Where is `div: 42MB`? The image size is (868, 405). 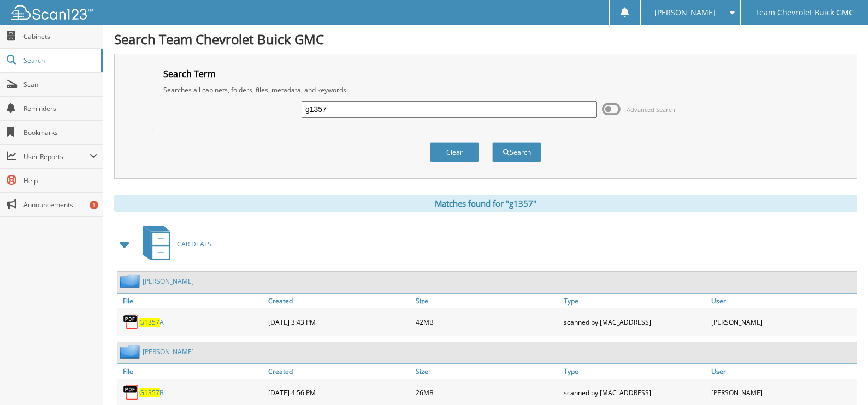 div: 42MB is located at coordinates (486, 322).